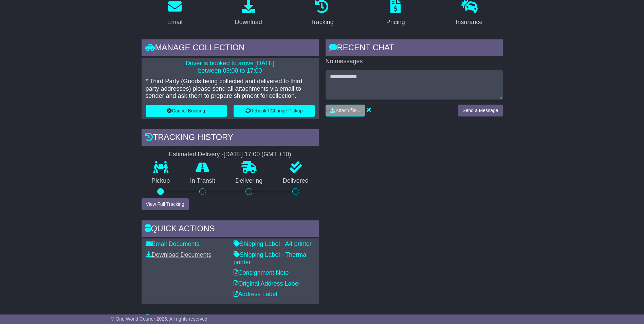 This screenshot has height=324, width=644. What do you see at coordinates (415, 49) in the screenshot?
I see `div: RECENT CHAT` at bounding box center [415, 49].